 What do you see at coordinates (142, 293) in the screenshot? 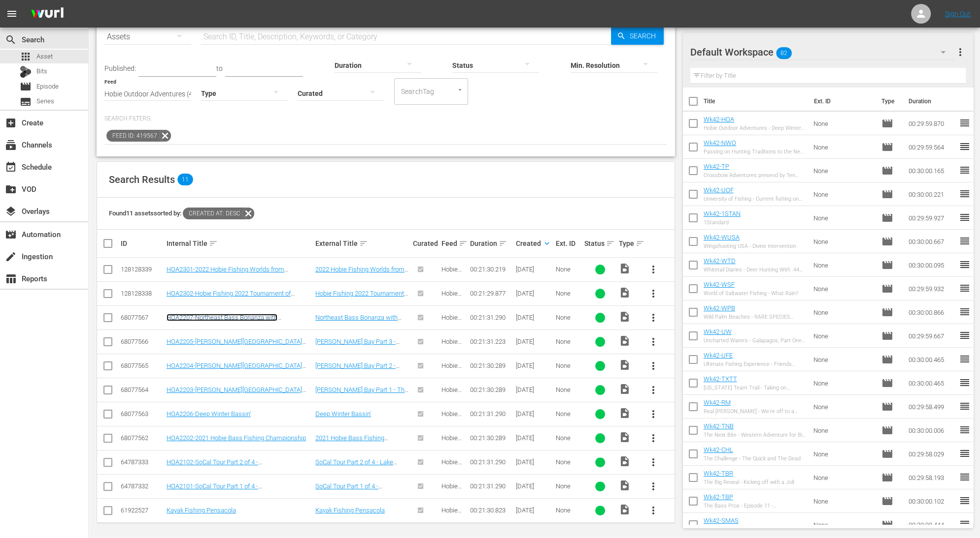
I see `div: 128128338` at bounding box center [142, 293].